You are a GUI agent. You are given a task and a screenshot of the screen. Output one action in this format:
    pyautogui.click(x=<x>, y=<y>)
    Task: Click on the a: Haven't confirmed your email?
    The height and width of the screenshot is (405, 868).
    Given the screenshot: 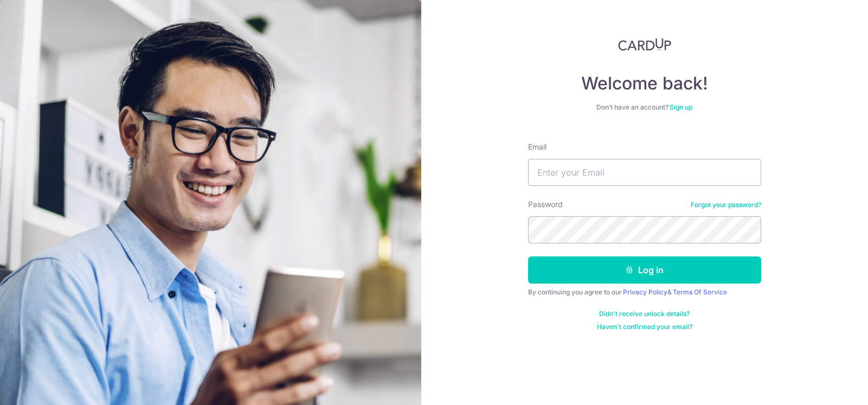 What is the action you would take?
    pyautogui.click(x=645, y=327)
    